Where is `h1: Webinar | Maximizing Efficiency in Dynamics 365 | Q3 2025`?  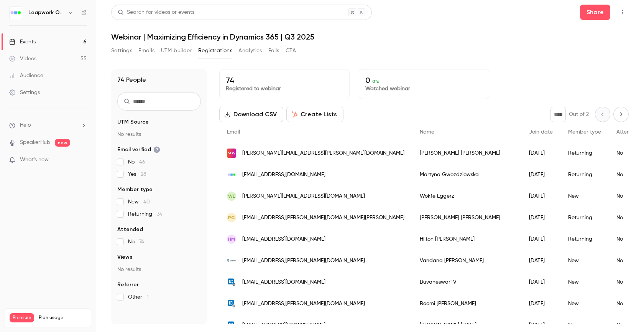 h1: Webinar | Maximizing Efficiency in Dynamics 365 | Q3 2025 is located at coordinates (370, 37).